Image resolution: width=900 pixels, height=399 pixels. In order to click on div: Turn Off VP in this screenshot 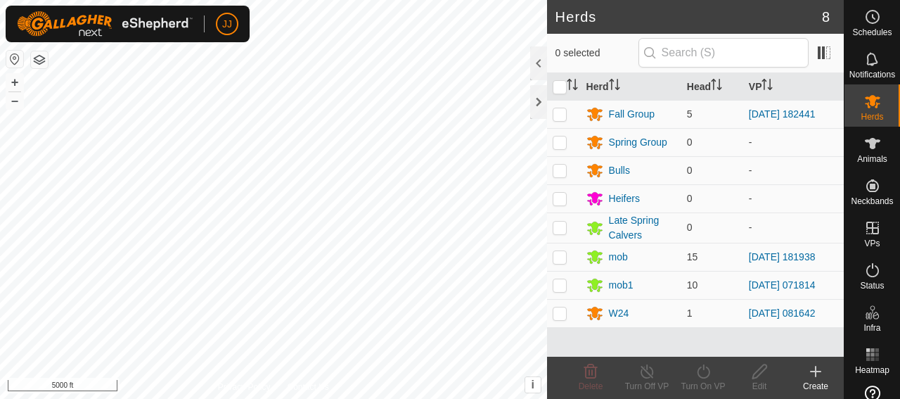, I will do `click(647, 386)`.